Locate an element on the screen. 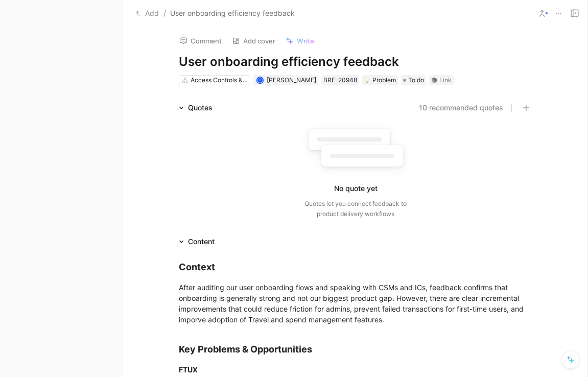 The height and width of the screenshot is (377, 588). span: To do is located at coordinates (415, 81).